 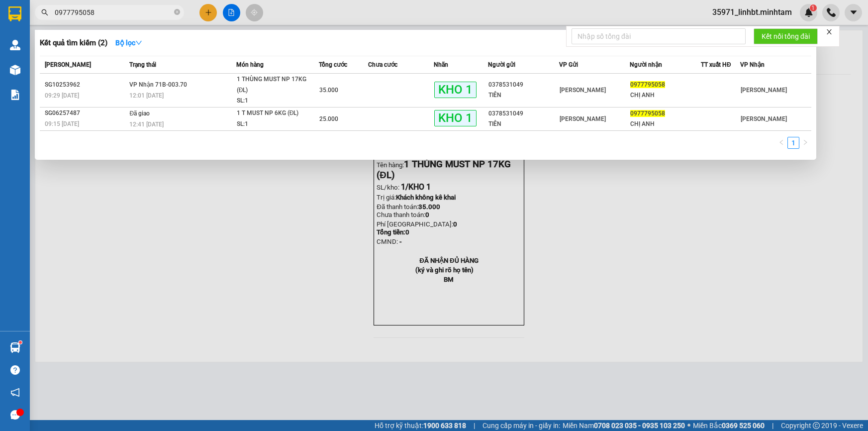 What do you see at coordinates (805, 143) in the screenshot?
I see `button: right` at bounding box center [805, 143].